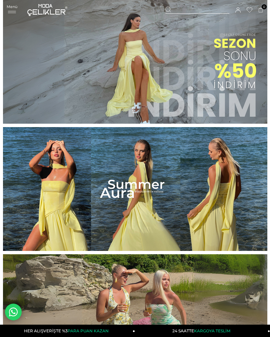  What do you see at coordinates (135, 189) in the screenshot?
I see `img: https://www.modacelikler.com/yeni-gelenler` at bounding box center [135, 189].